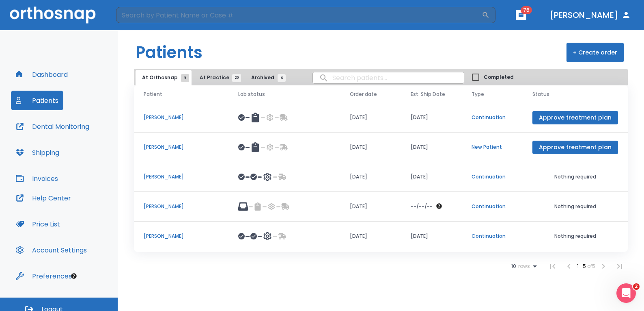  Describe the element at coordinates (581, 266) in the screenshot. I see `span: 1 - 5` at that location.